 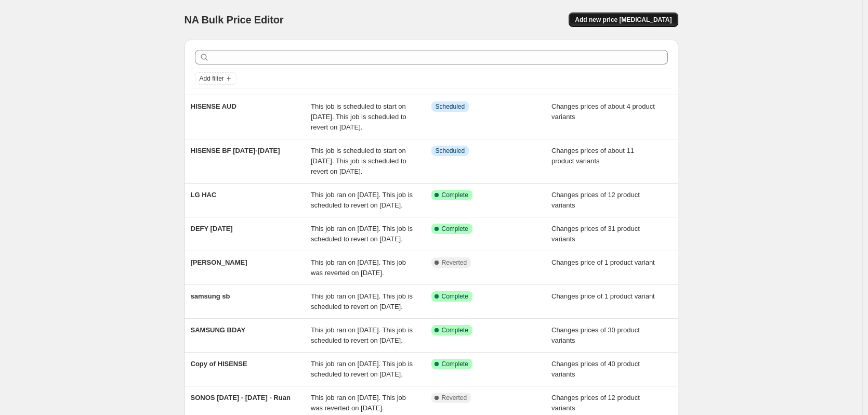 I want to click on span: NA Bulk Price Editor, so click(x=234, y=20).